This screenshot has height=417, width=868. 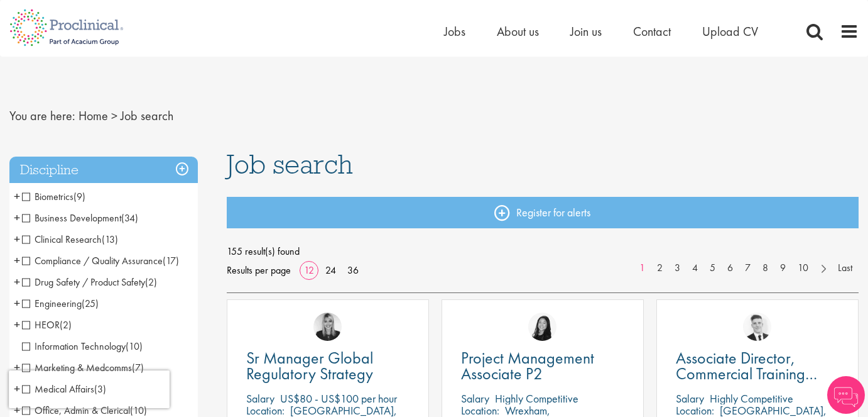 What do you see at coordinates (652, 32) in the screenshot?
I see `span: Contact` at bounding box center [652, 32].